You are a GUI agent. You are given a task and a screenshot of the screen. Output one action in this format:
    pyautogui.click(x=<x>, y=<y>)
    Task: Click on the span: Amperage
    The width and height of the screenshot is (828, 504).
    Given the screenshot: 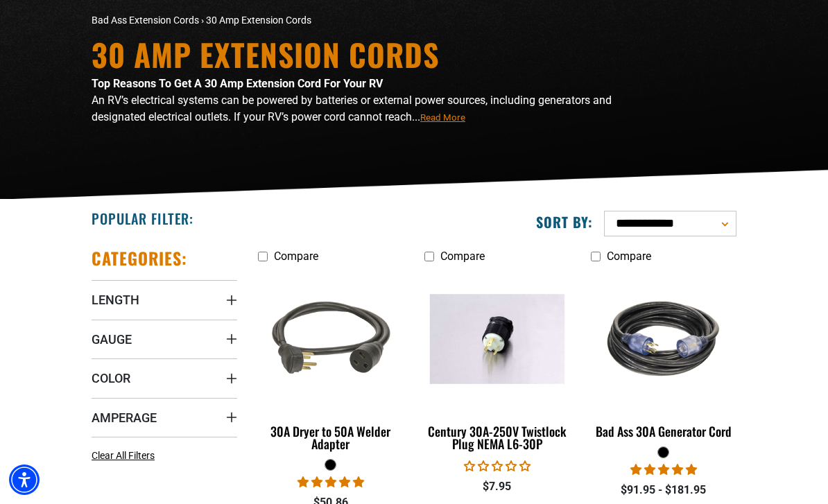 What is the action you would take?
    pyautogui.click(x=124, y=417)
    